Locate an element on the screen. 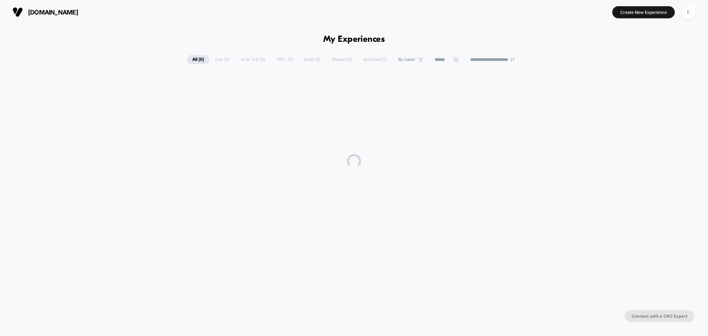  button: Create New Experience is located at coordinates (644, 12).